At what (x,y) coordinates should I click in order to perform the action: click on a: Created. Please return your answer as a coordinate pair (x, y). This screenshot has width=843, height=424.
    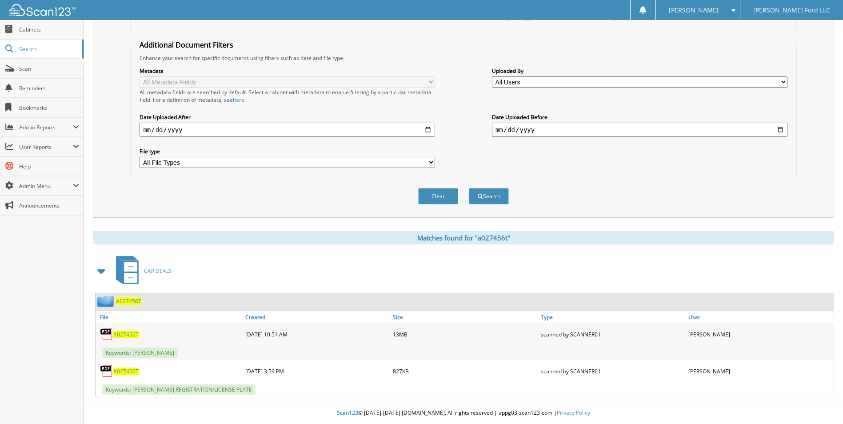
    Looking at the image, I should click on (317, 317).